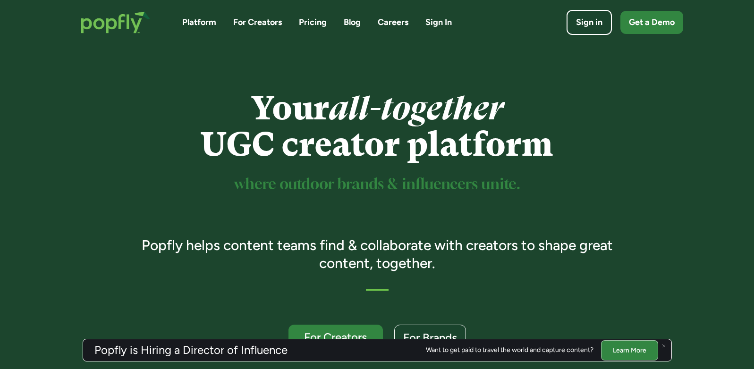 This screenshot has height=369, width=754. What do you see at coordinates (352, 22) in the screenshot?
I see `a: Blog` at bounding box center [352, 22].